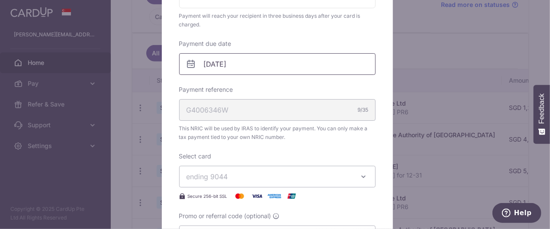 Image resolution: width=550 pixels, height=229 pixels. I want to click on span: This NRIC will be used by IRAS to identify your payment. You can only make a tax payment tied to ..., so click(277, 133).